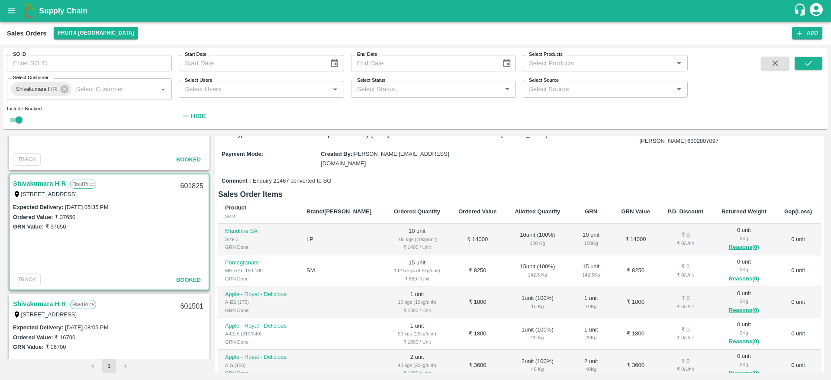  What do you see at coordinates (485, 134) in the screenshot?
I see `label: Sales Exec :` at bounding box center [485, 134].